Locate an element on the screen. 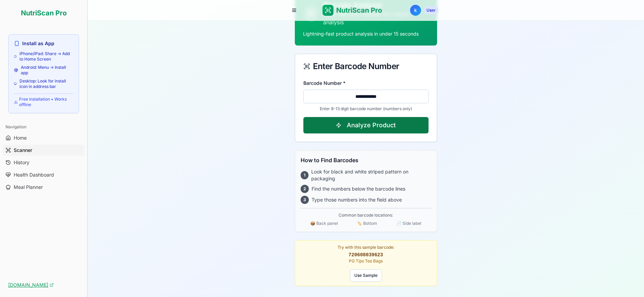 This screenshot has width=644, height=297. span: 📦 Back panel is located at coordinates (324, 224).